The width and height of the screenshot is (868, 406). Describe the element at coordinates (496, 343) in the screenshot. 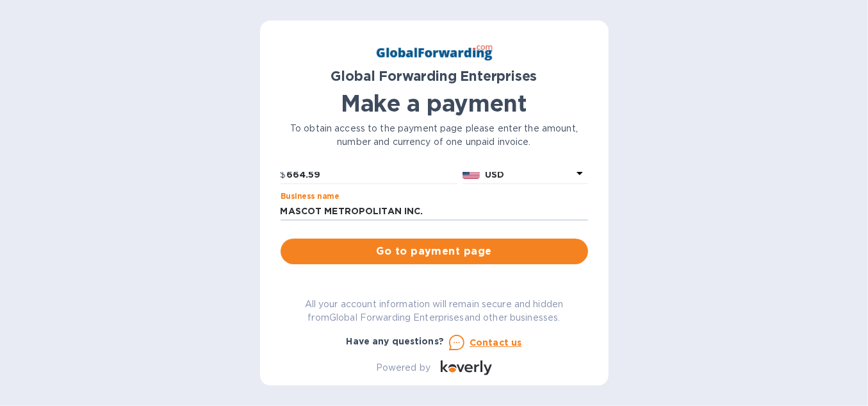

I see `u: Contact us` at that location.